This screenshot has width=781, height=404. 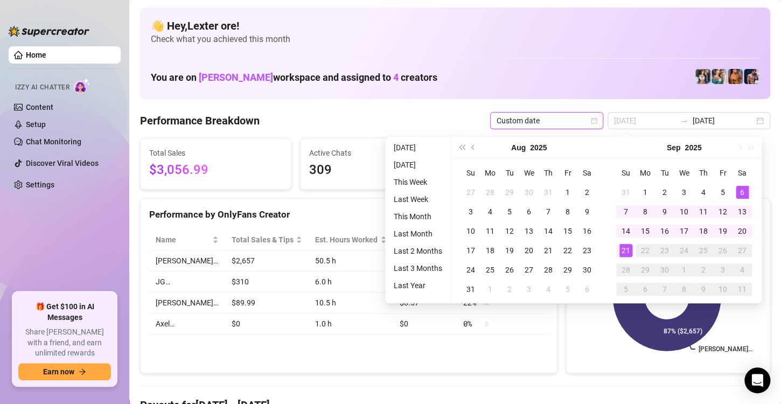 I want to click on span: 0 %, so click(x=472, y=324).